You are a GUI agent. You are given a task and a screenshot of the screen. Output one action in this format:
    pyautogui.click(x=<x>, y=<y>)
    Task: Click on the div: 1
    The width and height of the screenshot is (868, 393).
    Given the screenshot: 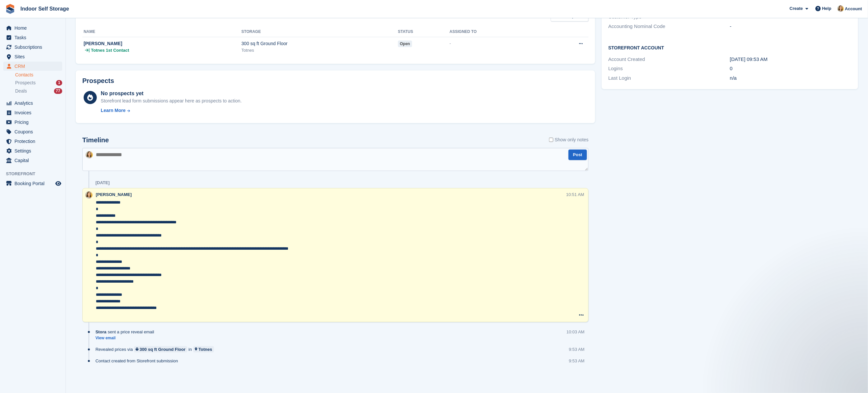 What is the action you would take?
    pyautogui.click(x=59, y=82)
    